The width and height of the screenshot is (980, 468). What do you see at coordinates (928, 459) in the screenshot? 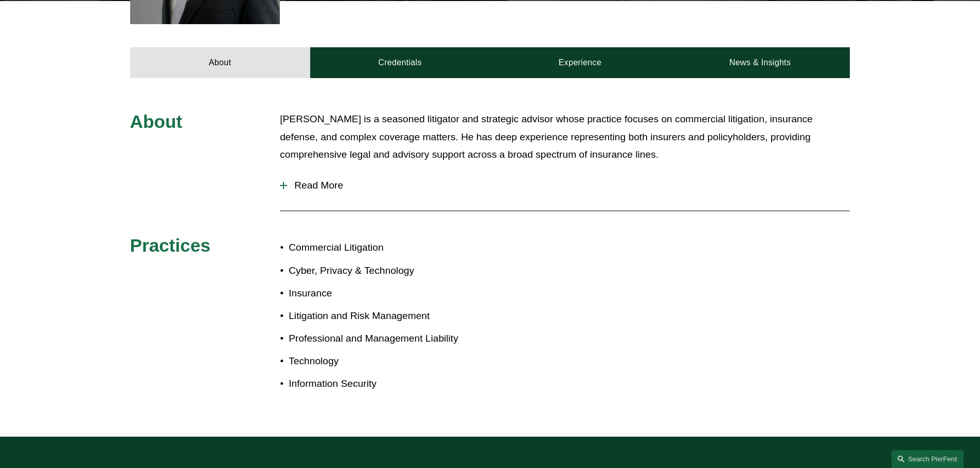
I see `a: Search this site` at bounding box center [928, 459].